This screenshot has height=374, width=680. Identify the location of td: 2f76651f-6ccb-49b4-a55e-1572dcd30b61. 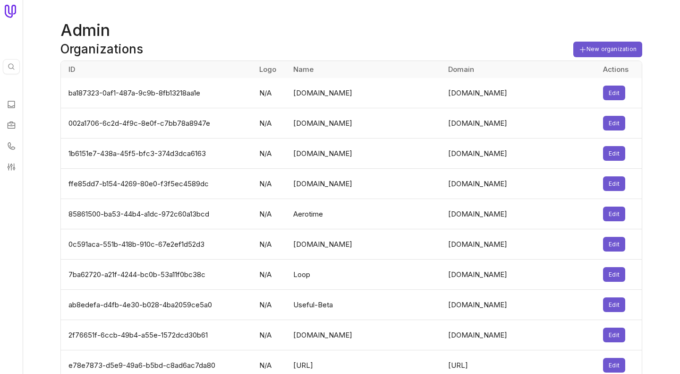
(157, 335).